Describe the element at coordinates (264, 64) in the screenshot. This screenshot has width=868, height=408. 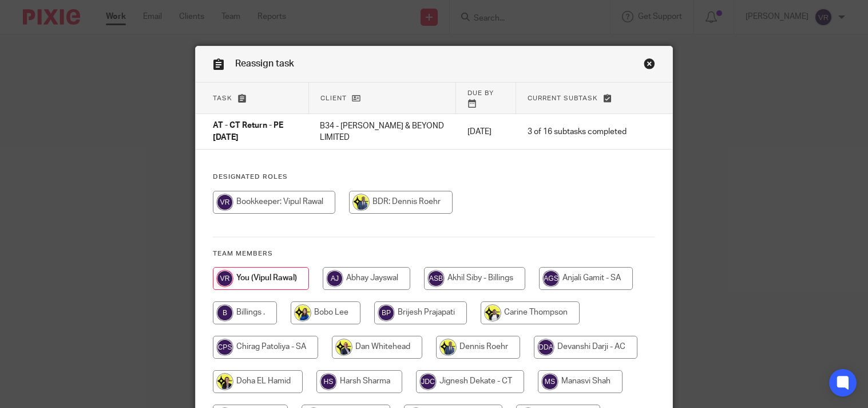
I see `span: Reassign task` at that location.